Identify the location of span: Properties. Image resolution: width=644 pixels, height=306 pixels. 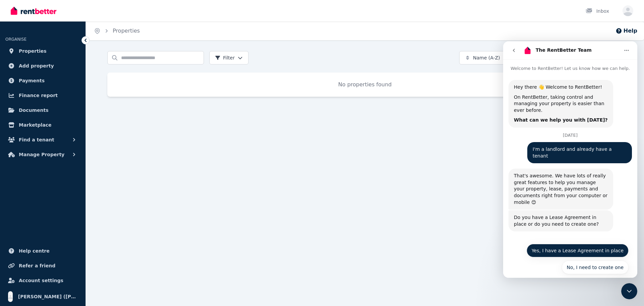
(32, 51).